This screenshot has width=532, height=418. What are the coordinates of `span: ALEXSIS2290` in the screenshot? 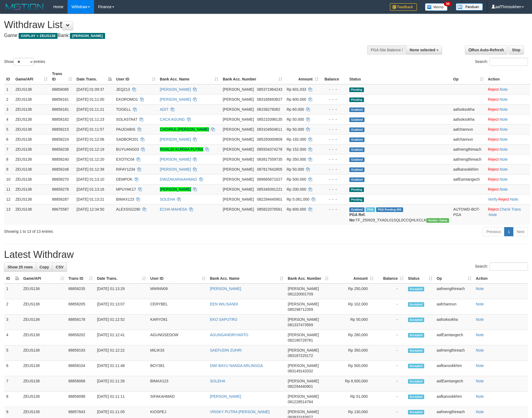 It's located at (128, 210).